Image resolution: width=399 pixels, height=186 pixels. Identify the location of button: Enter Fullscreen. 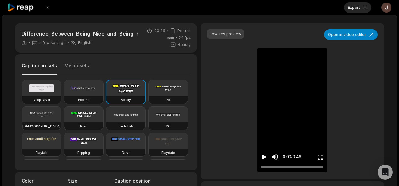
(320, 157).